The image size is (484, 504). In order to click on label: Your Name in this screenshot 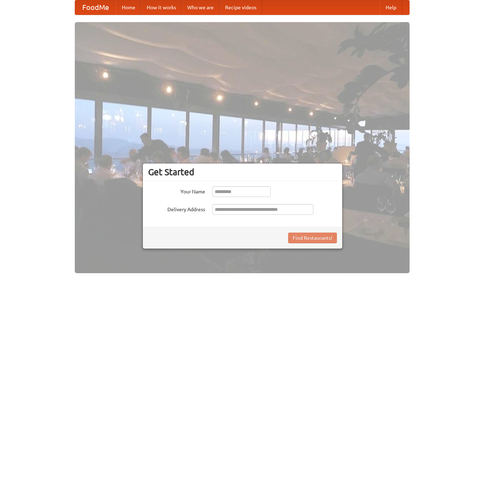, I will do `click(177, 191)`.